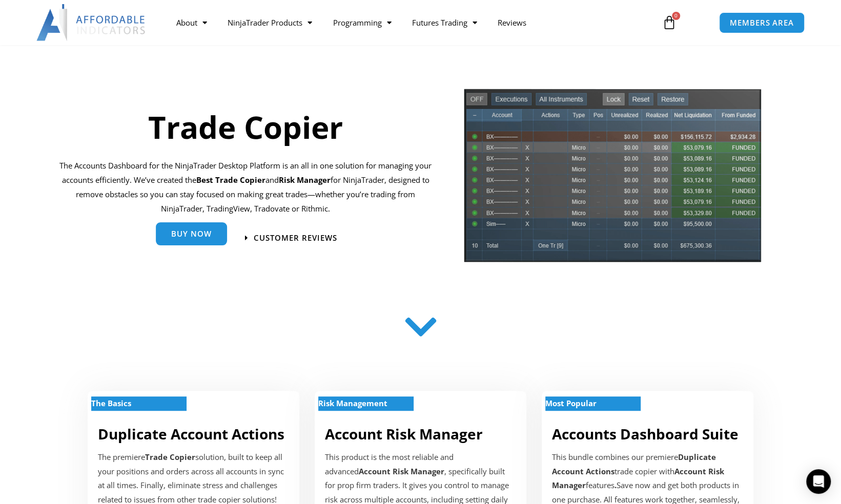 The image size is (841, 504). What do you see at coordinates (635, 464) in the screenshot?
I see `b: Duplicate Account Actions` at bounding box center [635, 464].